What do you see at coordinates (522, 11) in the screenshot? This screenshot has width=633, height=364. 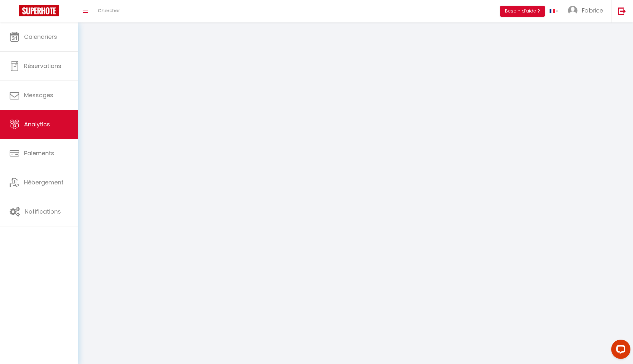 I see `button: Besoin d'aide ?` at bounding box center [522, 11].